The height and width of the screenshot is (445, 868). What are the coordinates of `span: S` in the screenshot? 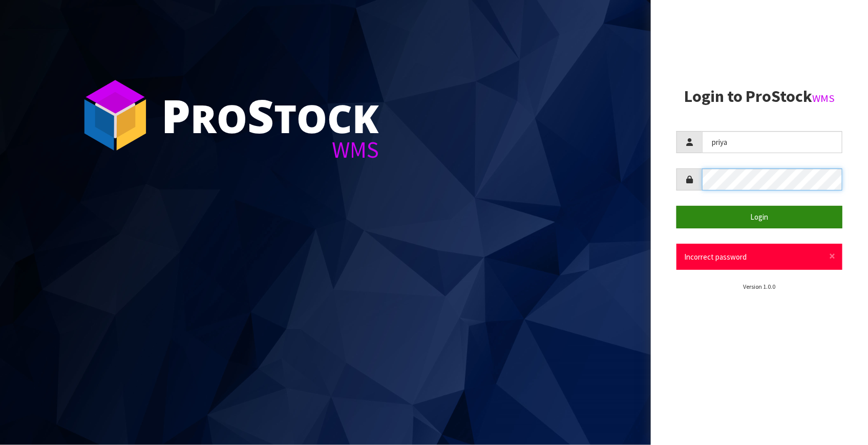 It's located at (261, 115).